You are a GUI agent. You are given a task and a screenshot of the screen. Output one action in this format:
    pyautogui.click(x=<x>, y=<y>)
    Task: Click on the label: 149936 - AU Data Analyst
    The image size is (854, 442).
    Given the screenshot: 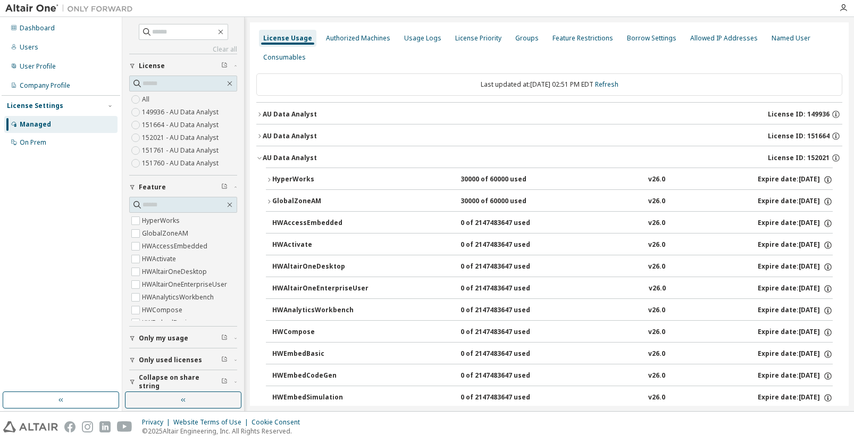 What is the action you would take?
    pyautogui.click(x=181, y=112)
    